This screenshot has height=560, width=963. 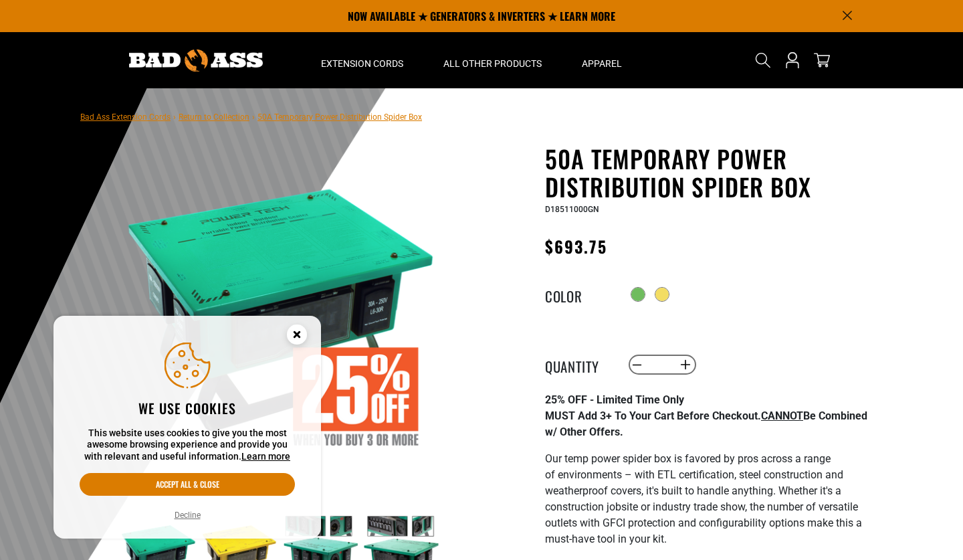 What do you see at coordinates (196, 61) in the screenshot?
I see `img: Bad Ass Extension Cords` at bounding box center [196, 61].